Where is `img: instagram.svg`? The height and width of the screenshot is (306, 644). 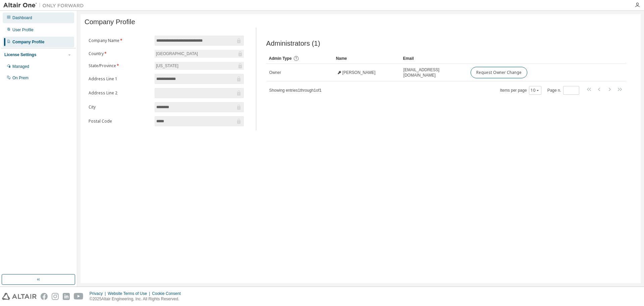
img: instagram.svg is located at coordinates (55, 296).